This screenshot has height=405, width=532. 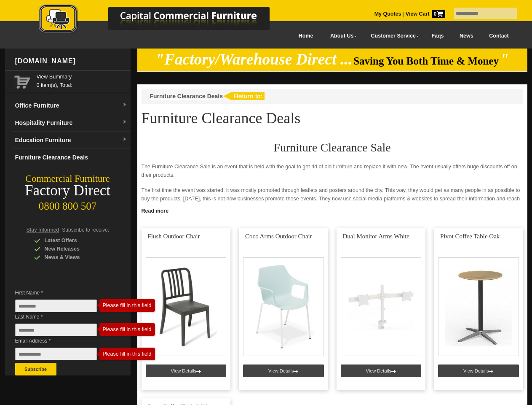 What do you see at coordinates (56, 306) in the screenshot?
I see `input: First Name *` at bounding box center [56, 306].